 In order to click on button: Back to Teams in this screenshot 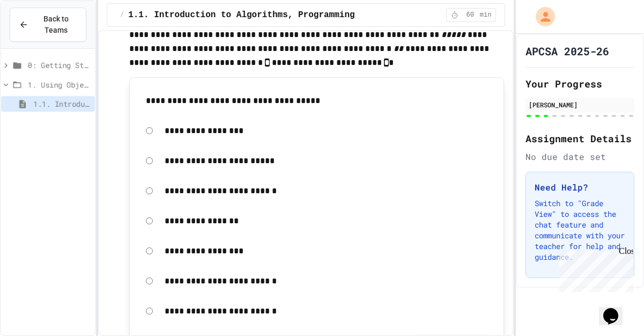, I will do `click(48, 24)`.